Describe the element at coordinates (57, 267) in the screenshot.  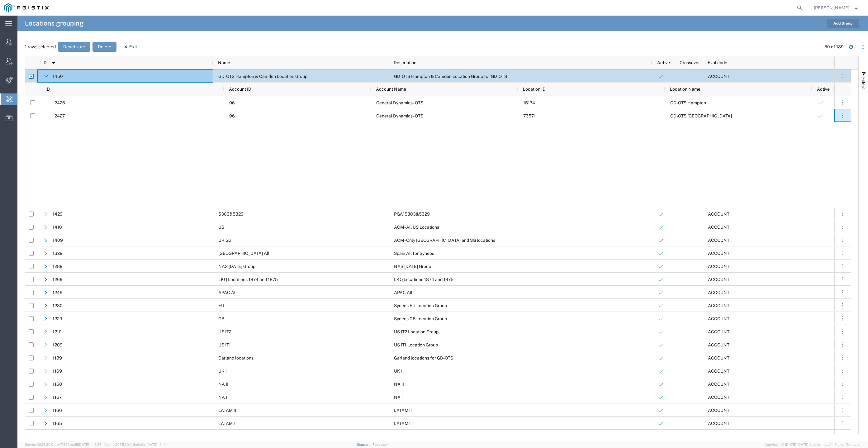
I see `span: 1289` at that location.